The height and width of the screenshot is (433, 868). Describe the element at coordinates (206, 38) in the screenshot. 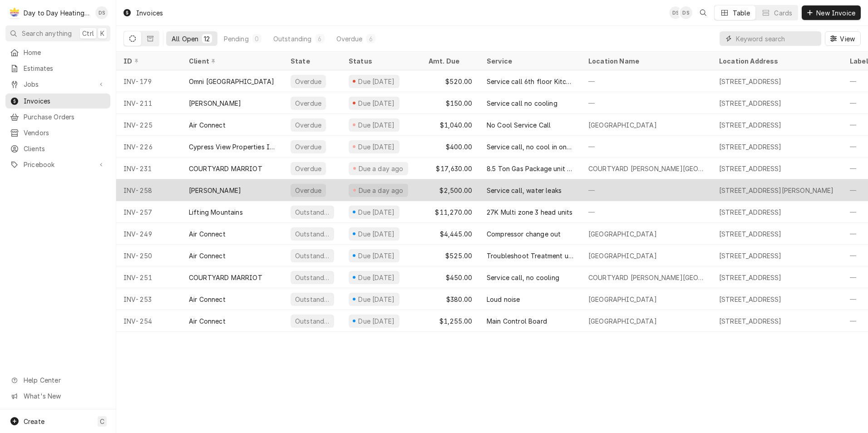

I see `div: 12` at that location.